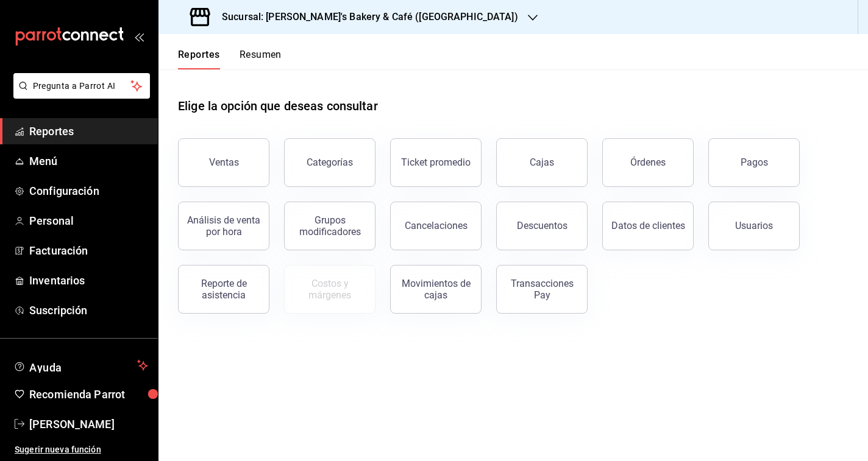 This screenshot has width=868, height=461. I want to click on div: Órdenes, so click(648, 162).